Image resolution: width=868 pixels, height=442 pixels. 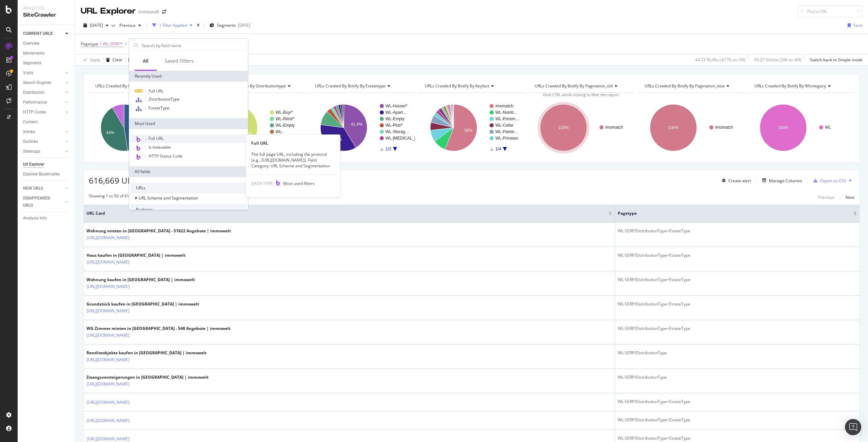 What do you see at coordinates (684, 85) in the screenshot?
I see `span: URLs Crawled By Botify By pagination_new` at bounding box center [684, 85].